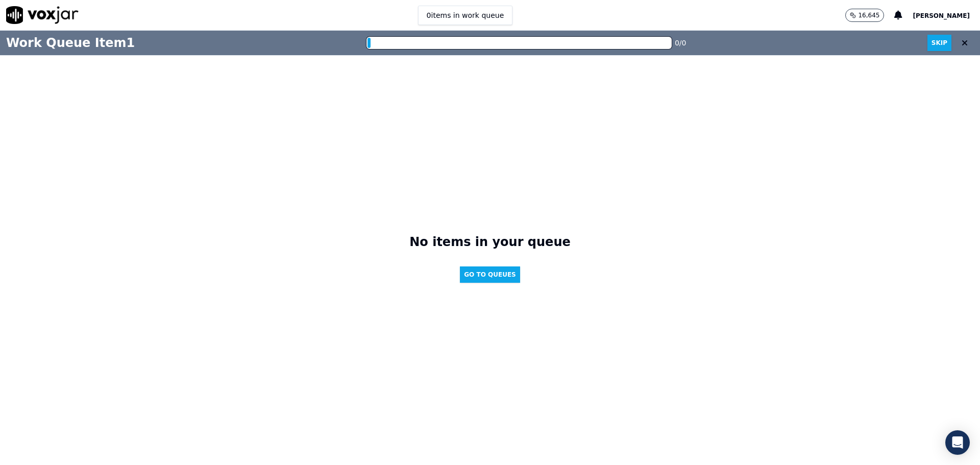  What do you see at coordinates (43, 14) in the screenshot?
I see `img: voxjar logo` at bounding box center [43, 14].